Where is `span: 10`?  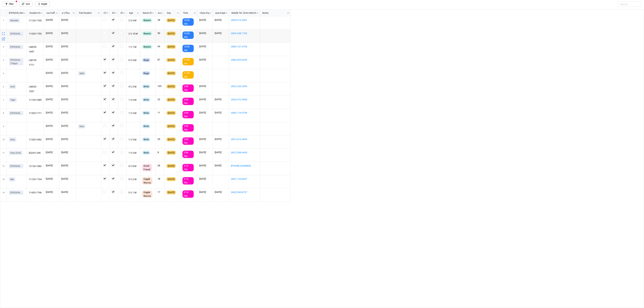
span: 10 is located at coordinates (4, 142).